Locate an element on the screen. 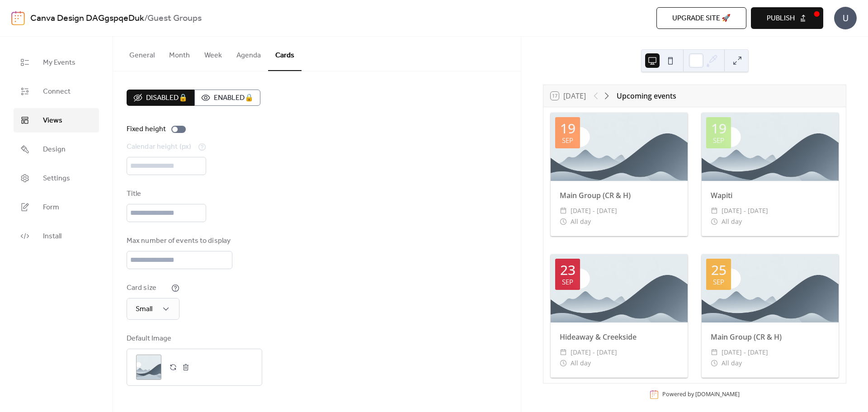 The width and height of the screenshot is (868, 412). div: 25 is located at coordinates (719, 270).